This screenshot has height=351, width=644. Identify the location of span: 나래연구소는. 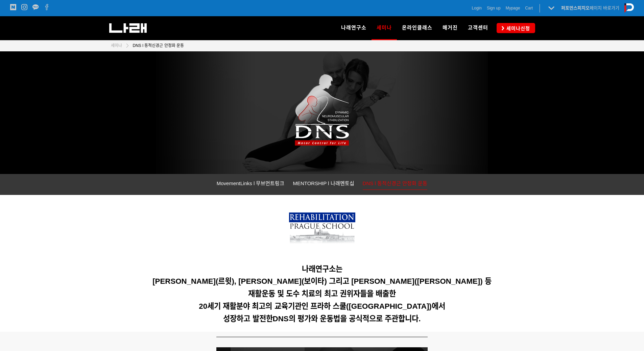
(322, 269).